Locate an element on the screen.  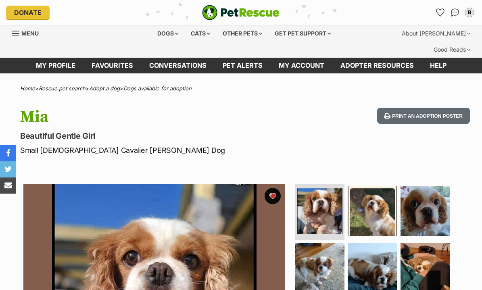
a: Donate is located at coordinates (28, 13).